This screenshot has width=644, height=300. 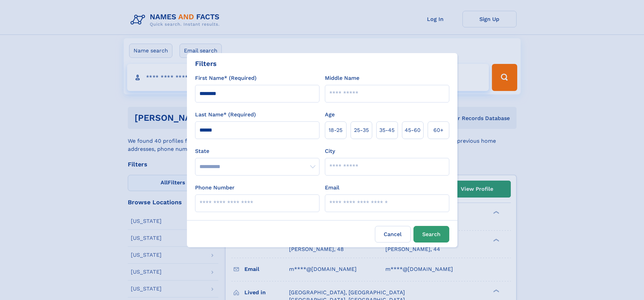 What do you see at coordinates (225, 115) in the screenshot?
I see `label: Last Name* (Required)` at bounding box center [225, 115].